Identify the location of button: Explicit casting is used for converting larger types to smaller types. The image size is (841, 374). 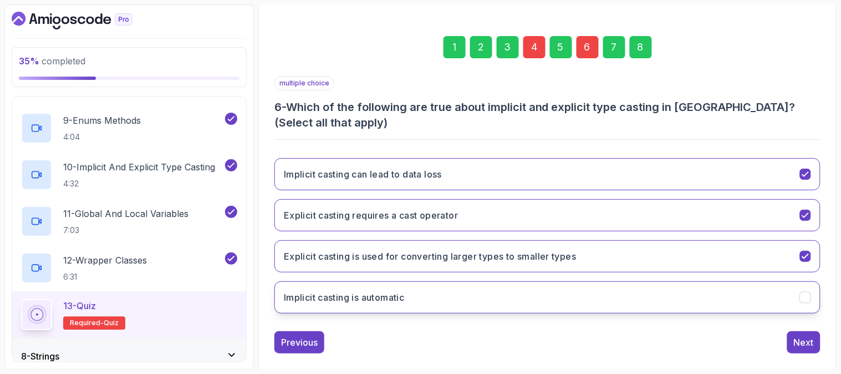
(547, 256).